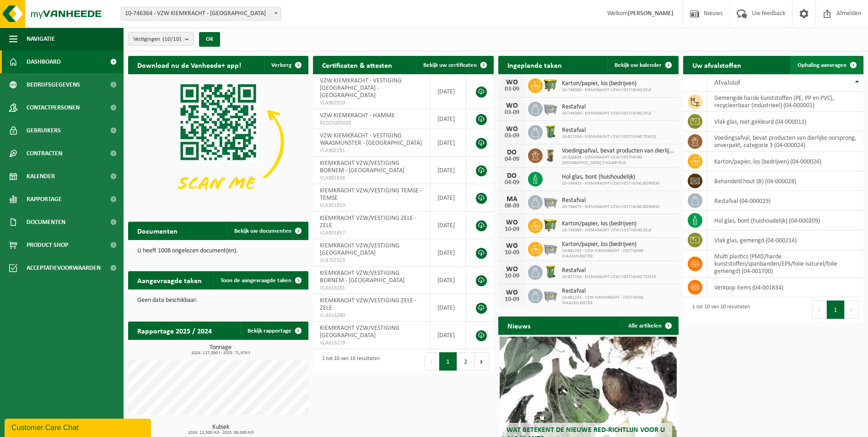 The image size is (868, 437). What do you see at coordinates (785, 220) in the screenshot?
I see `td: hol glas, bont (huishoudelijk) (04-000209)` at bounding box center [785, 220].